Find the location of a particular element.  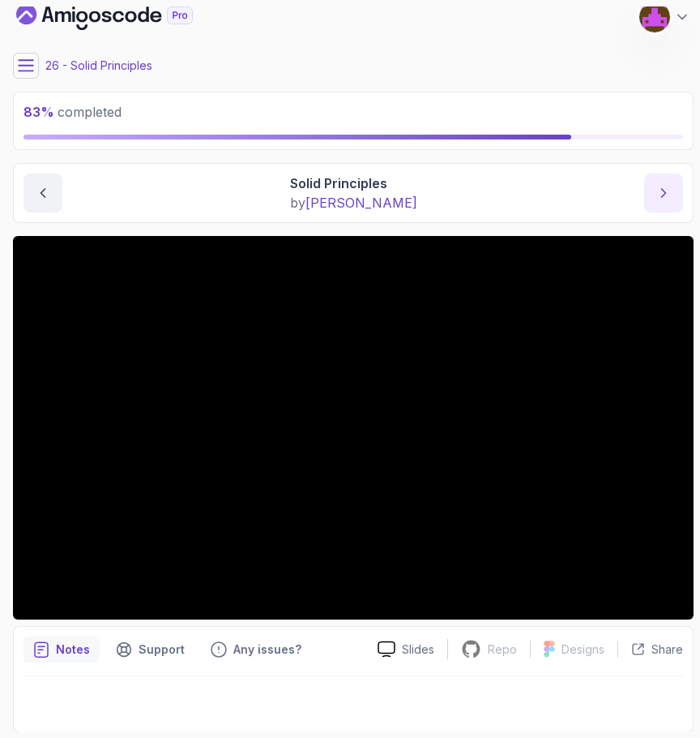

p: Repo is located at coordinates (503, 650).